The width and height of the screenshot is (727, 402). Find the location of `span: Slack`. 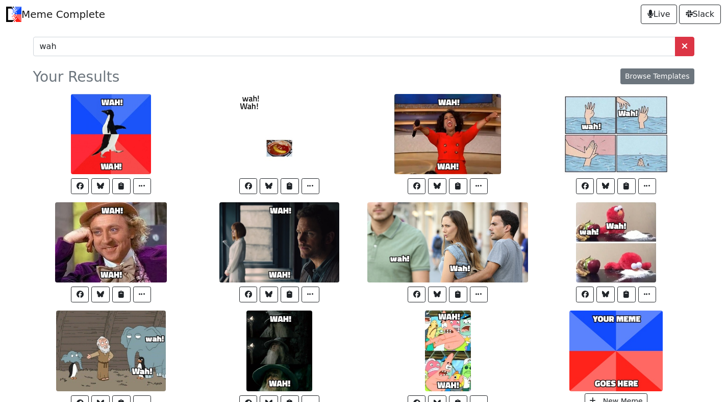

span: Slack is located at coordinates (700, 14).